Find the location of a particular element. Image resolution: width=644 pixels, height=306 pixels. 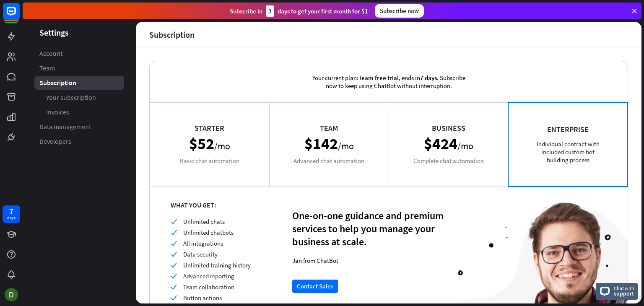

span: Team collaboration is located at coordinates (208, 287).